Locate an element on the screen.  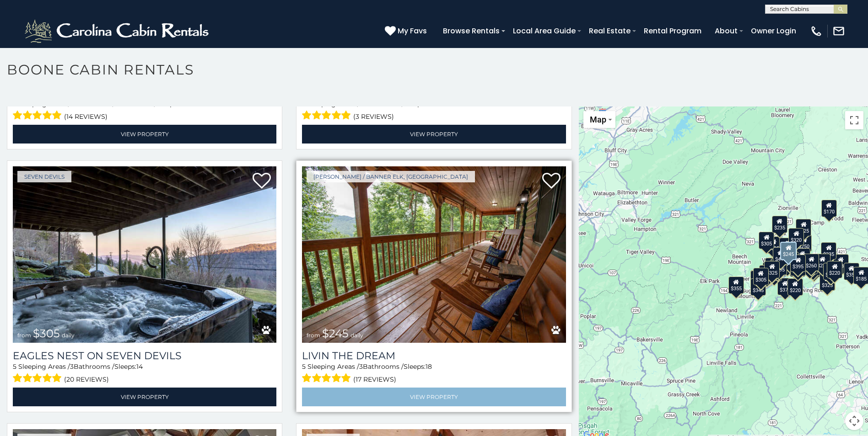
div: $299 is located at coordinates (831, 271).